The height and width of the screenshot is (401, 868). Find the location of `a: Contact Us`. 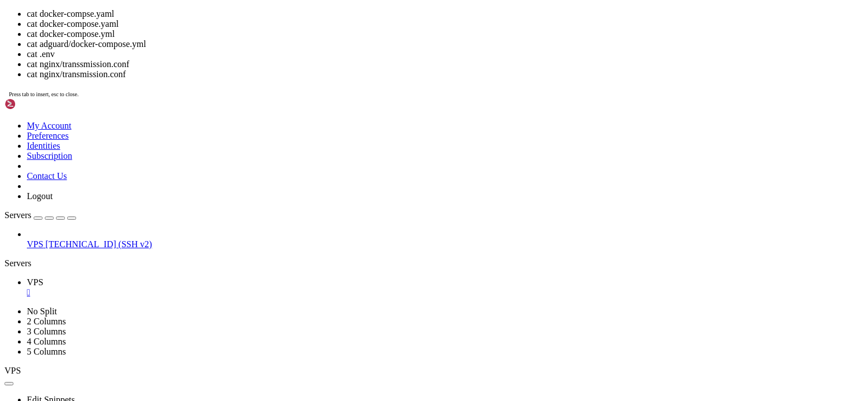

a: Contact Us is located at coordinates (47, 175).